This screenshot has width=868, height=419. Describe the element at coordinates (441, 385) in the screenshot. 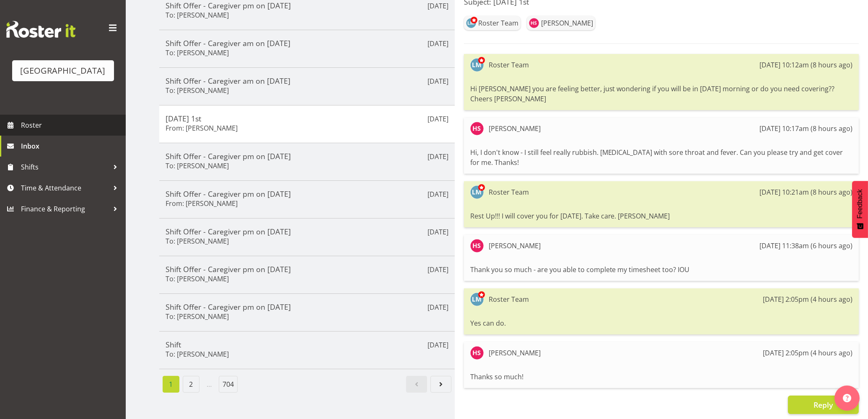

I see `a: Next page` at that location.